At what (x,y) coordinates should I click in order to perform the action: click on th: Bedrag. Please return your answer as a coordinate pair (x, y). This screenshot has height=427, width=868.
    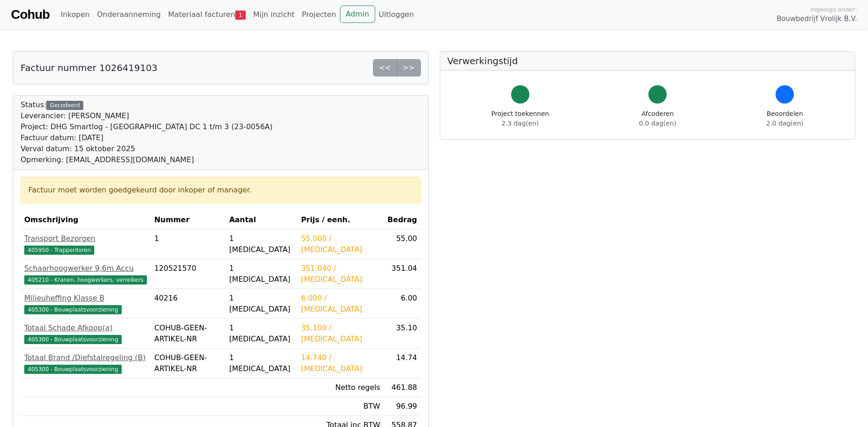
    Looking at the image, I should click on (402, 220).